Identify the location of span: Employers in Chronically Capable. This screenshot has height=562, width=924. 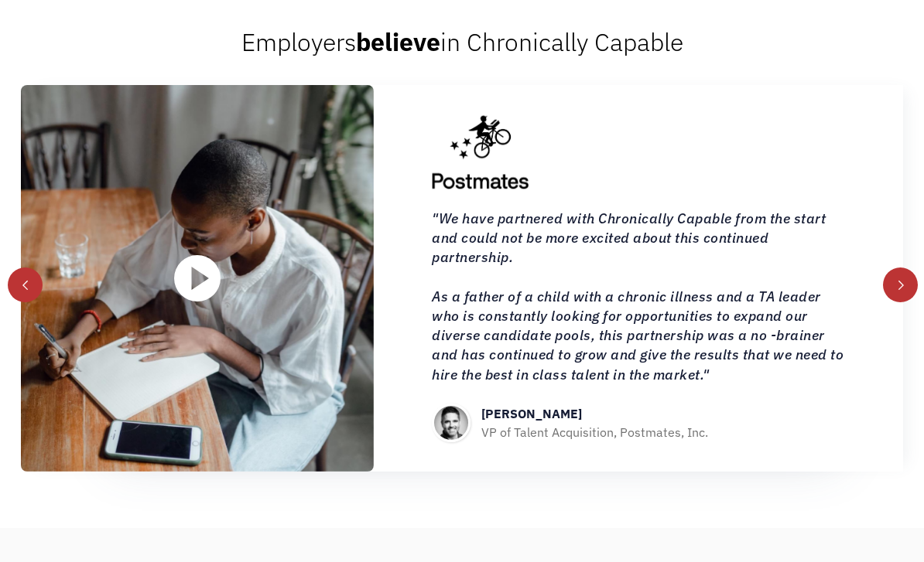
(462, 41).